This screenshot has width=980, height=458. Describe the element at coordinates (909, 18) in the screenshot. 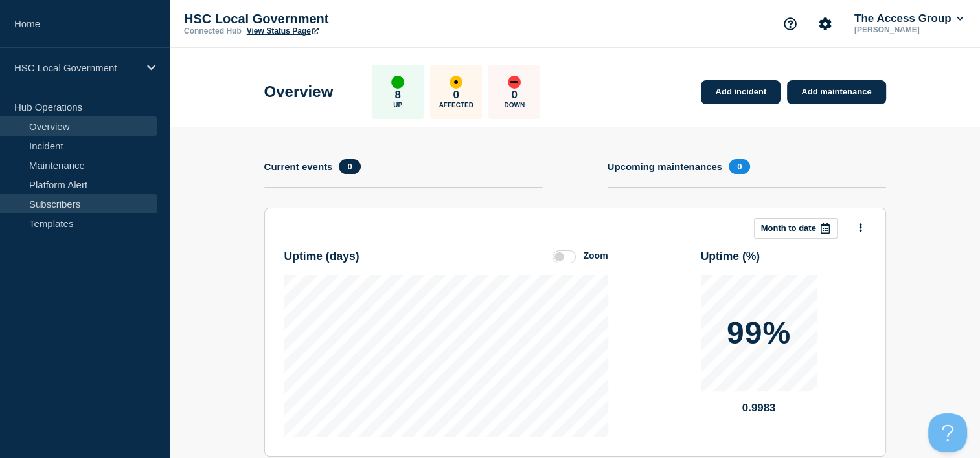

I see `button: The Access Group` at that location.